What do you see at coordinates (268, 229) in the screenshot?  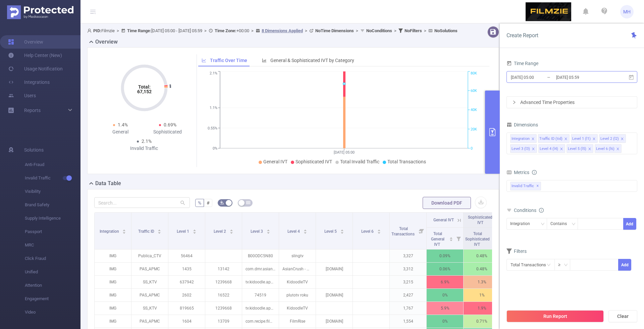 I see `i: icon: caret-up` at bounding box center [268, 229].